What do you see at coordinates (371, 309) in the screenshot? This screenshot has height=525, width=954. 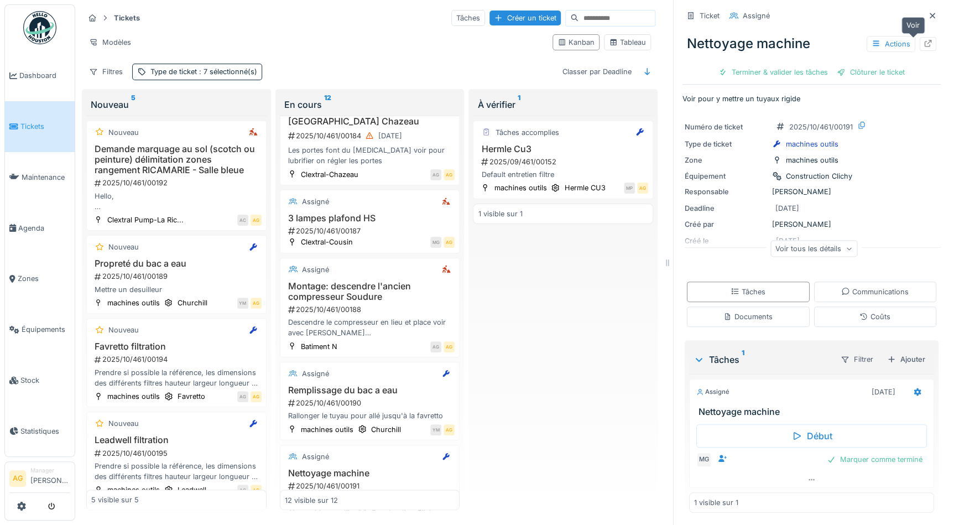 I see `div: 2025/10/461/00188` at bounding box center [371, 309].